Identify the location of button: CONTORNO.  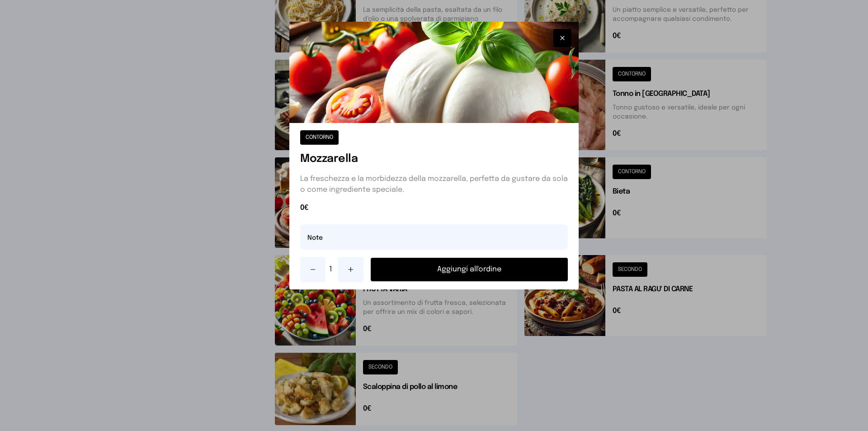
(319, 137).